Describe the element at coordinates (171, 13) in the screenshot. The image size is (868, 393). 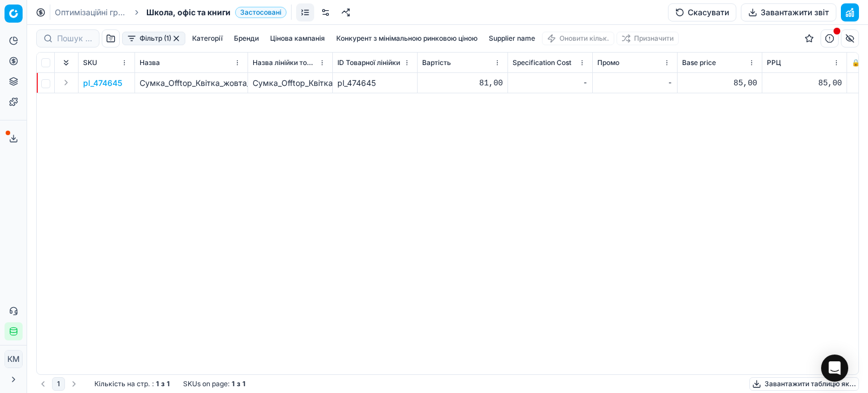
I see `nav: breadcrumb` at that location.